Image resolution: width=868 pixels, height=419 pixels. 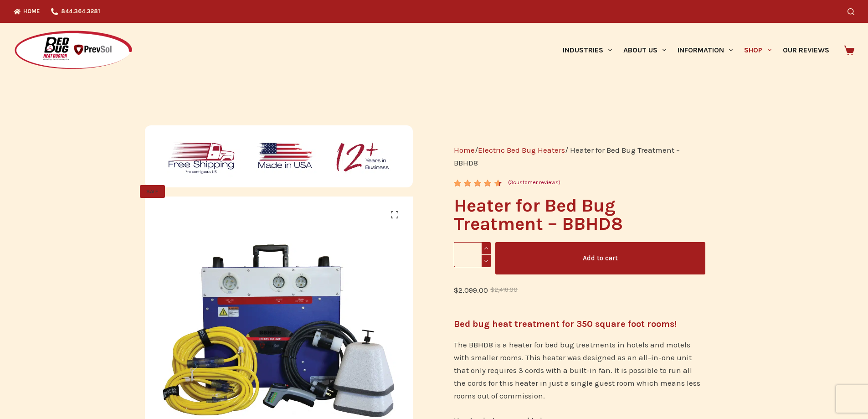 What do you see at coordinates (579, 215) in the screenshot?
I see `h1: Heater for Bed Bug Treatment – BBHD8` at bounding box center [579, 215].